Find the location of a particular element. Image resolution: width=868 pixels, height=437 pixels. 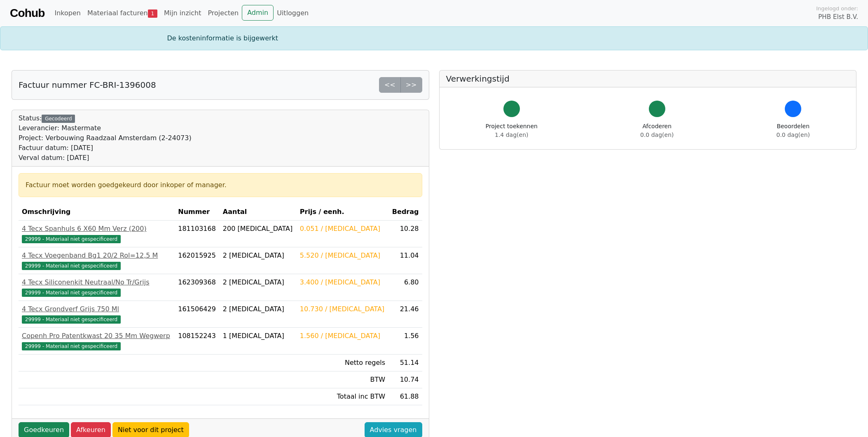

td: 162309368 is located at coordinates (197, 287).